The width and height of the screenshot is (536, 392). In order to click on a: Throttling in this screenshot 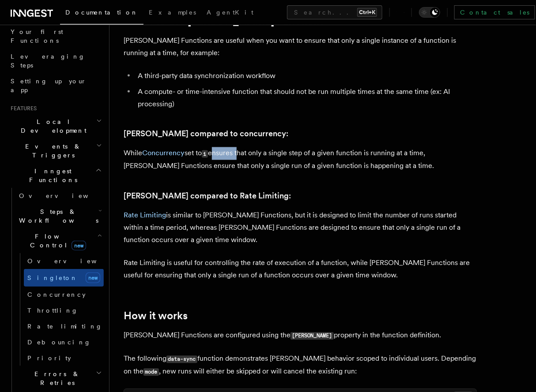, I will do `click(63, 311)`.